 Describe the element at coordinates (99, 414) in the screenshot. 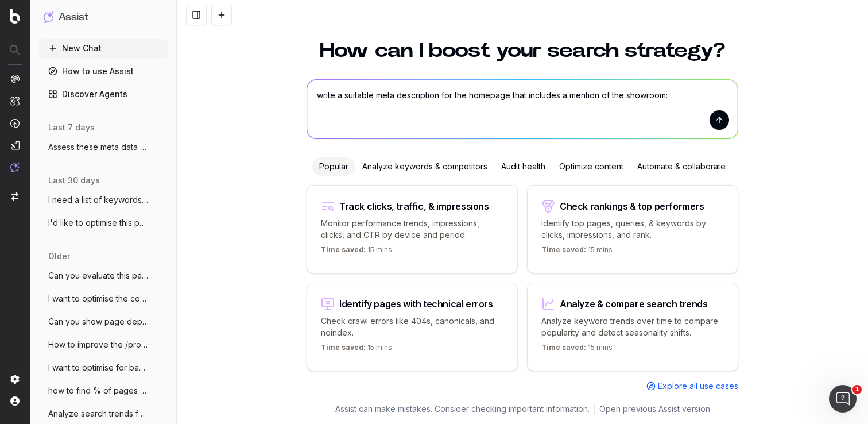

I see `span: Analyze search trends for: sofa, section` at that location.